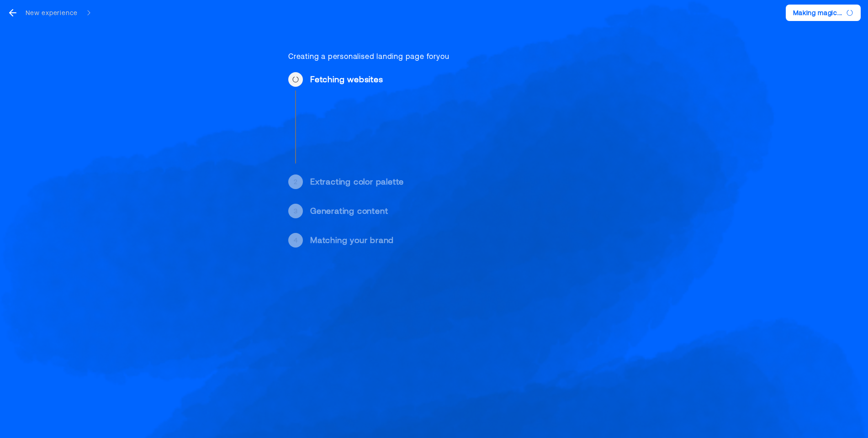 The image size is (868, 438). I want to click on div: 4, so click(296, 240).